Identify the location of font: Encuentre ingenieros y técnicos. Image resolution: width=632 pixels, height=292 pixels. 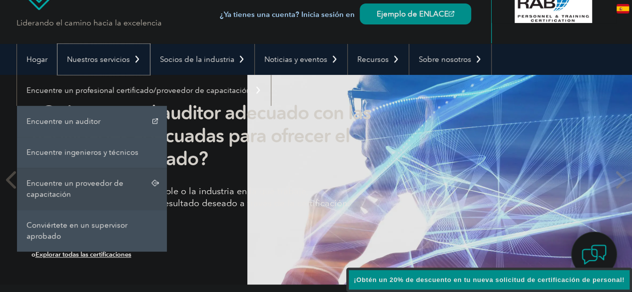
(82, 152).